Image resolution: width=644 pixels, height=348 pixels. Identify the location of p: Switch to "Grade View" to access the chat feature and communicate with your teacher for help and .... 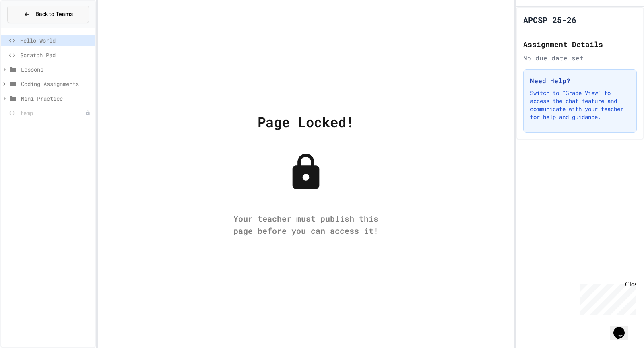
(580, 105).